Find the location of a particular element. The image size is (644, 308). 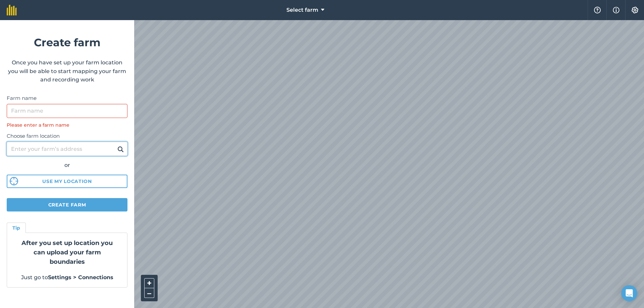

p: Once you have set up your farm location you will be able to start mapping your farm and recording... is located at coordinates (67, 71).